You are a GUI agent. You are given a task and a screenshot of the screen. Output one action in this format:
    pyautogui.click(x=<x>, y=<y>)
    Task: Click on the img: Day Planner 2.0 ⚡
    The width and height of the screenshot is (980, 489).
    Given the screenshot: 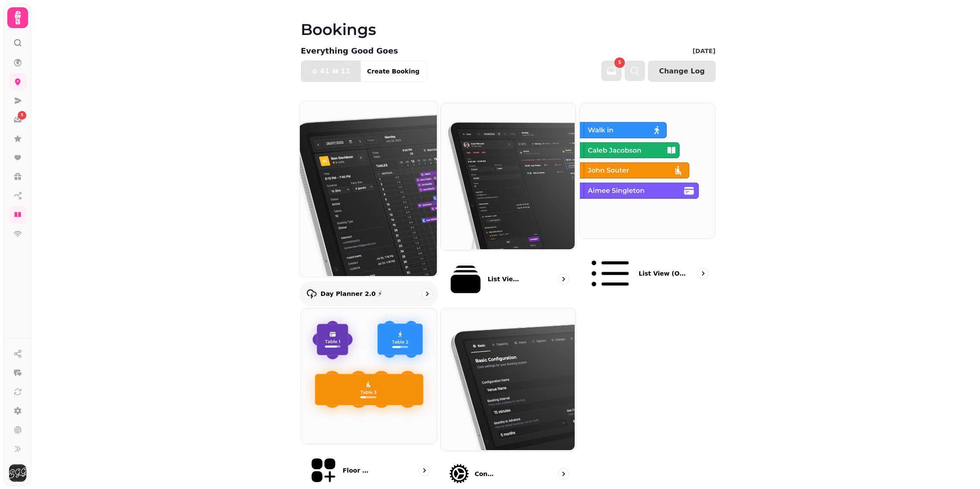 What is the action you would take?
    pyautogui.click(x=368, y=188)
    